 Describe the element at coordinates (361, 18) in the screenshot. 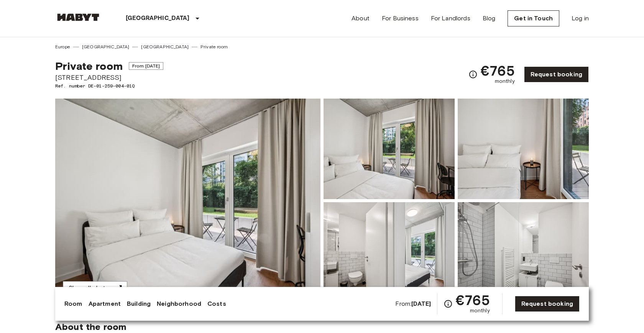

I see `a: About` at that location.